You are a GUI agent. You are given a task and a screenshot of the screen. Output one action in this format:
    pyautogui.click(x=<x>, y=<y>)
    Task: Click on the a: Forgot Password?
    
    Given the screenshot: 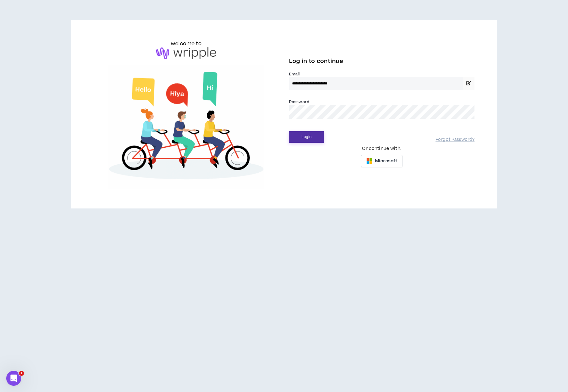 What is the action you would take?
    pyautogui.click(x=455, y=139)
    